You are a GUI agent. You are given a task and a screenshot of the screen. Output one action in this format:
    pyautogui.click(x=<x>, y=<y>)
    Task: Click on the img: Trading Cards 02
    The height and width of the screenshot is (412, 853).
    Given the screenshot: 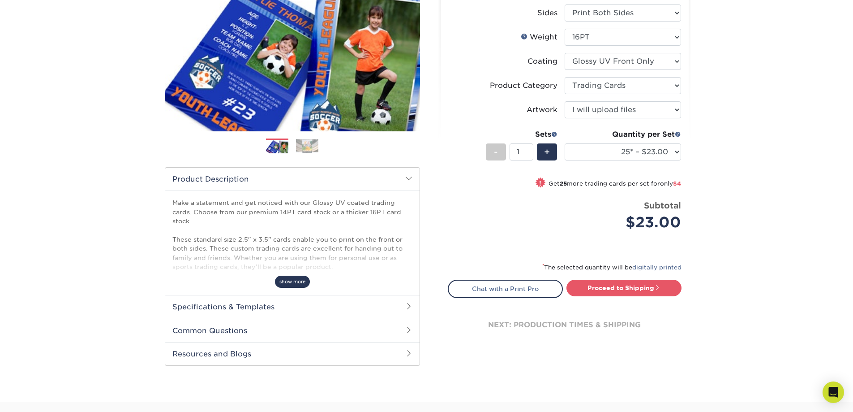 What is the action you would take?
    pyautogui.click(x=307, y=146)
    